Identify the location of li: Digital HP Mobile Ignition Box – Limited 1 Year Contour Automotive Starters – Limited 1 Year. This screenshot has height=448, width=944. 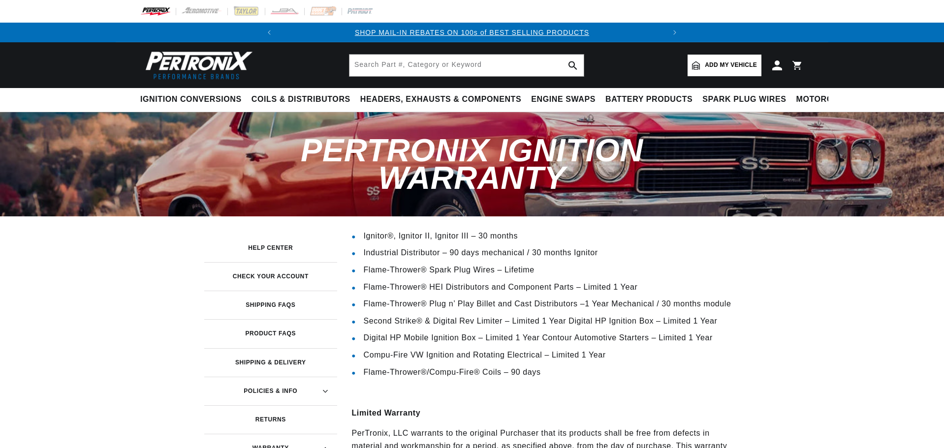
(552, 338).